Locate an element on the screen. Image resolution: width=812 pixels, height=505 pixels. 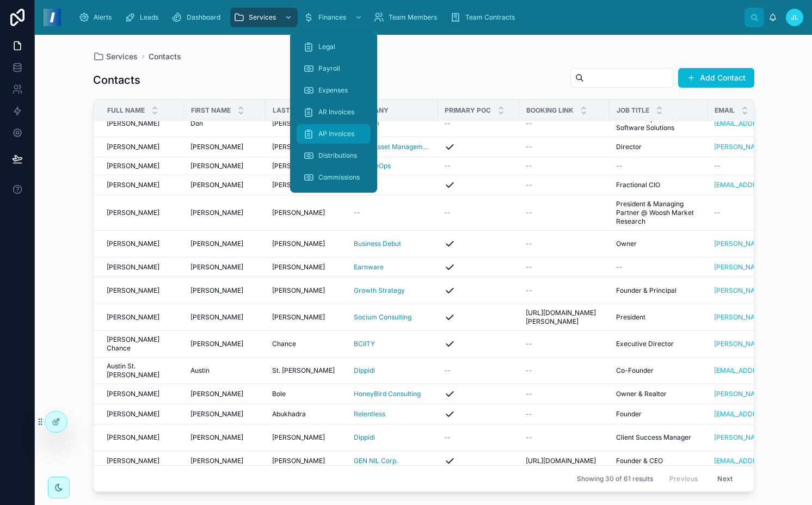
a: Founder & CEO is located at coordinates (658, 461).